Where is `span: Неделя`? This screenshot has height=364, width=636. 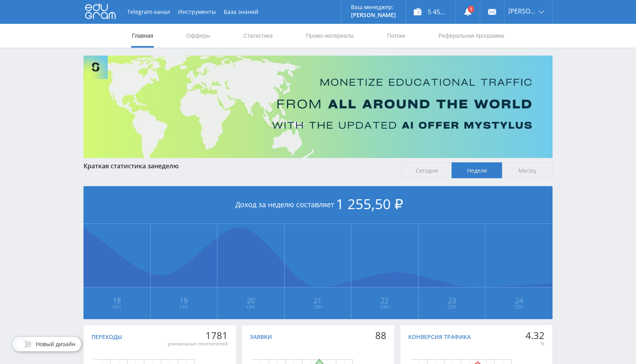
span: Неделя is located at coordinates (477, 170).